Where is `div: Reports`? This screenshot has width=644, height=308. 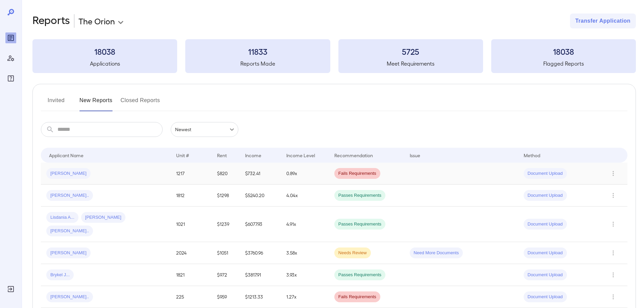 div: Reports is located at coordinates (11, 38).